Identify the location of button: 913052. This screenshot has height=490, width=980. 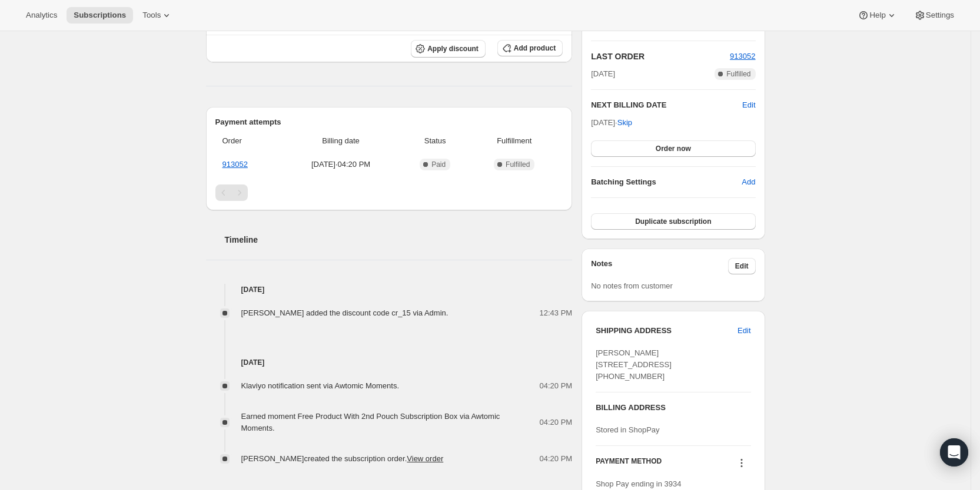
(742, 56).